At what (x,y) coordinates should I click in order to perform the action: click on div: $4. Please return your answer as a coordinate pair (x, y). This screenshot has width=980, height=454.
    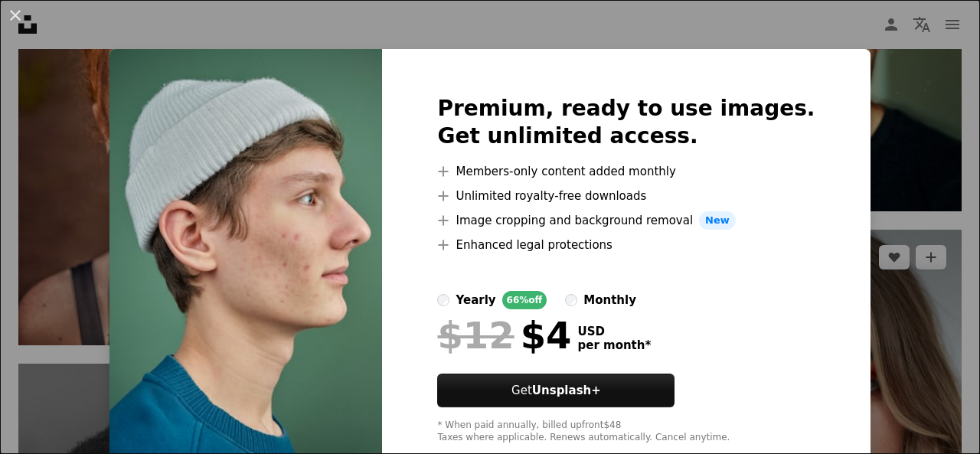
    Looking at the image, I should click on (504, 336).